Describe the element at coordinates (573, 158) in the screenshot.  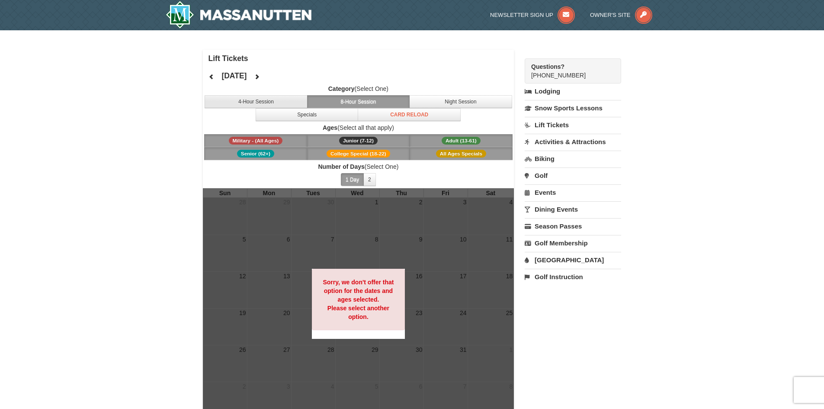
I see `a: Biking` at that location.